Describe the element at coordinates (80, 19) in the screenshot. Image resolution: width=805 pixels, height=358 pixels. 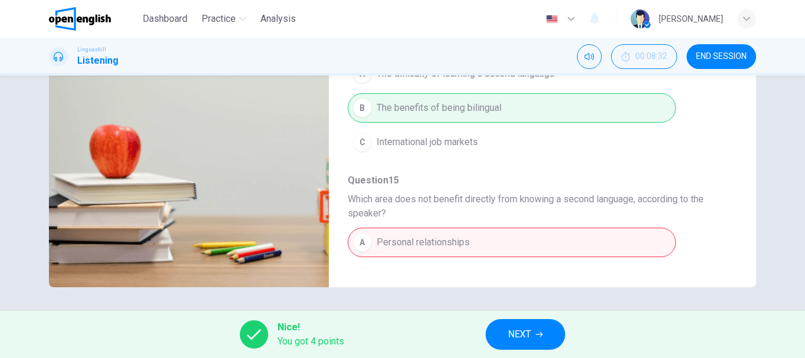
I see `img: OpenEnglish logo` at that location.